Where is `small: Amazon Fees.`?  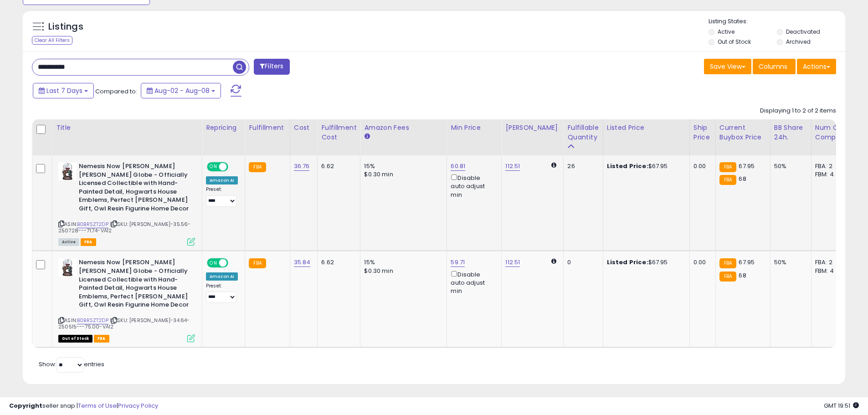
small: Amazon Fees. is located at coordinates (367, 137).